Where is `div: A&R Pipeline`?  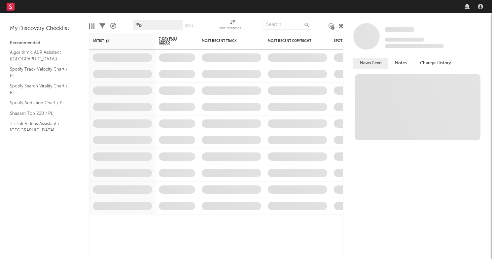 div: A&R Pipeline is located at coordinates (113, 26).